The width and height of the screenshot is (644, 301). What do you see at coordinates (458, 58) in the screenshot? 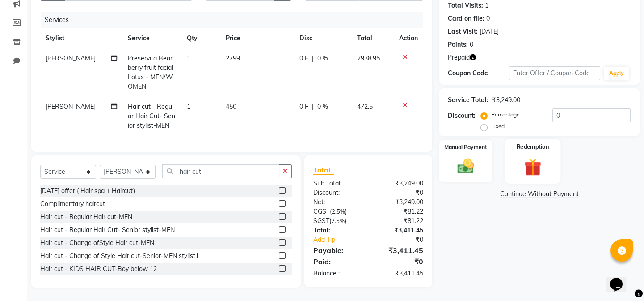
I see `span: Prepaid` at bounding box center [458, 58].